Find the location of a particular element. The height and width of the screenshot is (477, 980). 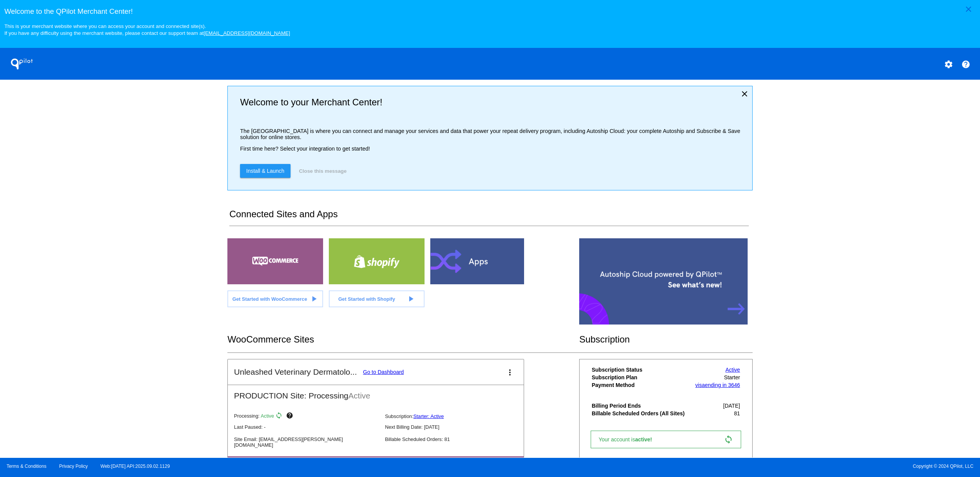

mat-icon: more_vert is located at coordinates (510, 372).